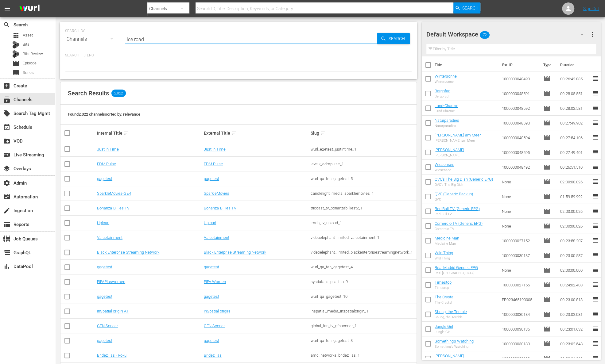 The image size is (605, 364). Describe the element at coordinates (363, 193) in the screenshot. I see `div: candlelight_media_sparklemovies_1` at that location.